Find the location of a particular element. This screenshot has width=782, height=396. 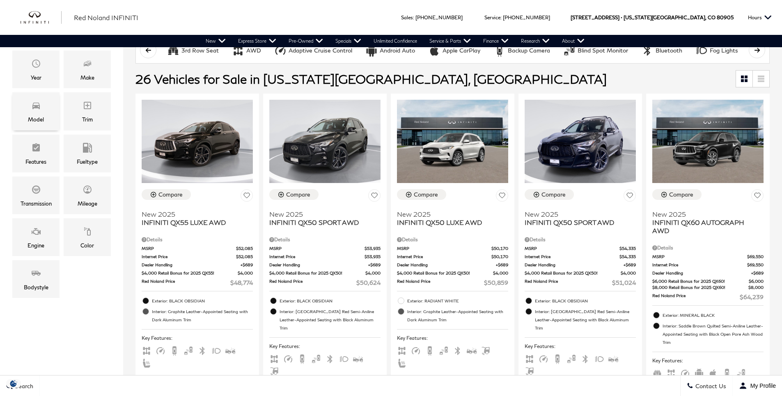

div: Compare is located at coordinates (553, 194).